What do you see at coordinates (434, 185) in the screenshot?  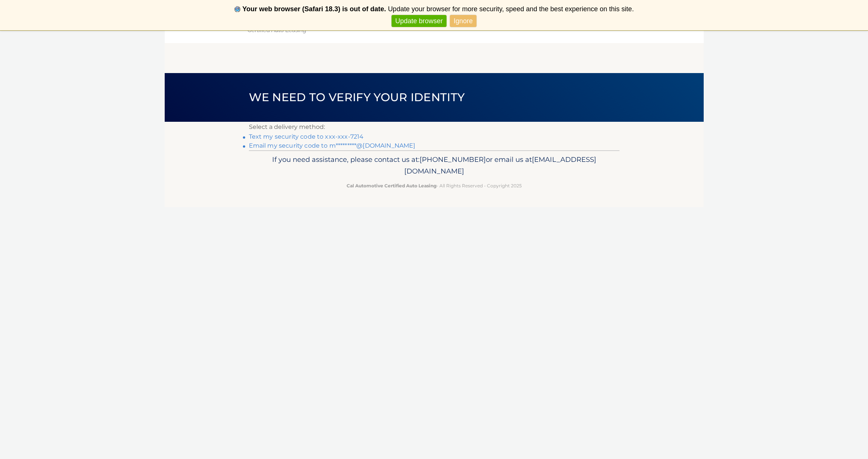 I see `p: - All Rights Reserved - Copyright 2025` at bounding box center [434, 185].